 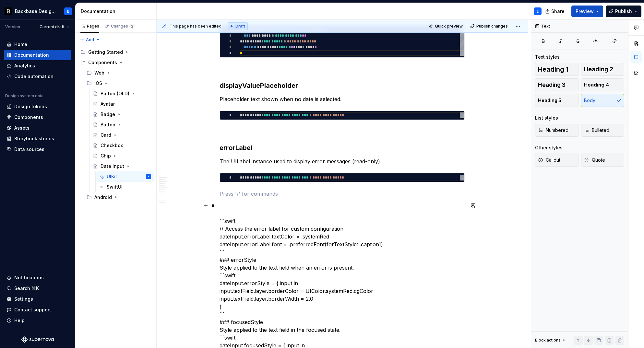 What do you see at coordinates (594, 160) in the screenshot?
I see `span: Quote` at bounding box center [594, 160].